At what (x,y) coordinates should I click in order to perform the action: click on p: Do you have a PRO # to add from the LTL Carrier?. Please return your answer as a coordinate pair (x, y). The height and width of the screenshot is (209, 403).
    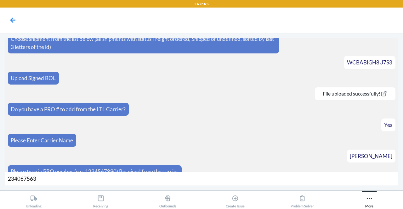
    Looking at the image, I should click on (68, 110).